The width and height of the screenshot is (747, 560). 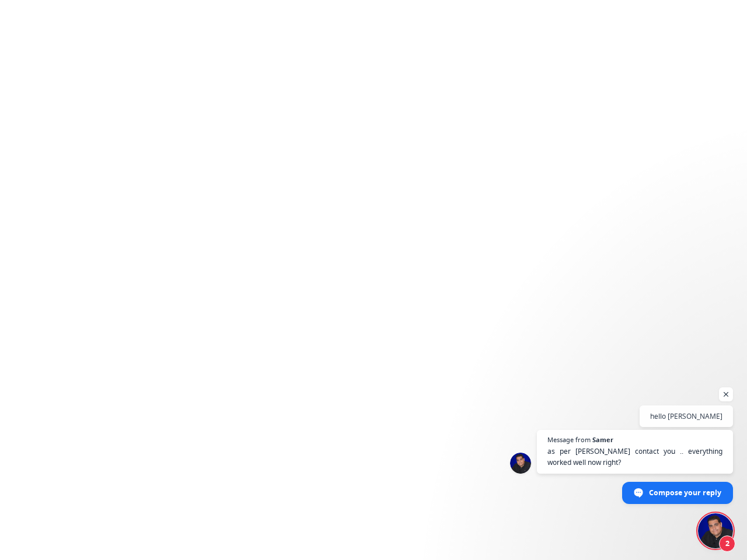 What do you see at coordinates (727, 544) in the screenshot?
I see `span: 2` at bounding box center [727, 544].